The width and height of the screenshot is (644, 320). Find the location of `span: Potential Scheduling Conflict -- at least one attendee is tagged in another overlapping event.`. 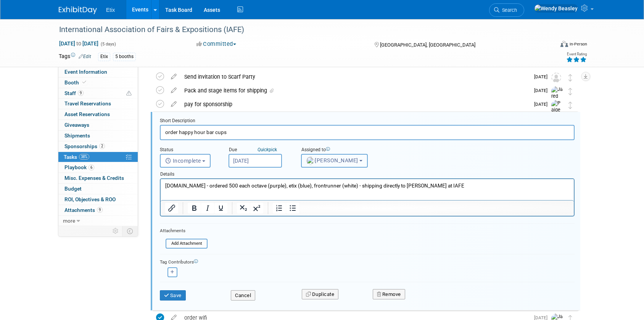

span: Potential Scheduling Conflict -- at least one attendee is tagged in another overlapping event. is located at coordinates (129, 94).